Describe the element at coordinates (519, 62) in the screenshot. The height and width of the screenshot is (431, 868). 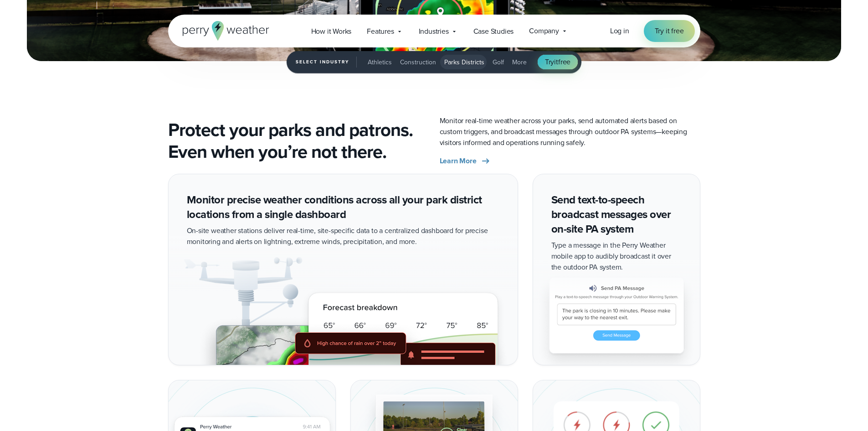
I see `button: More` at that location.